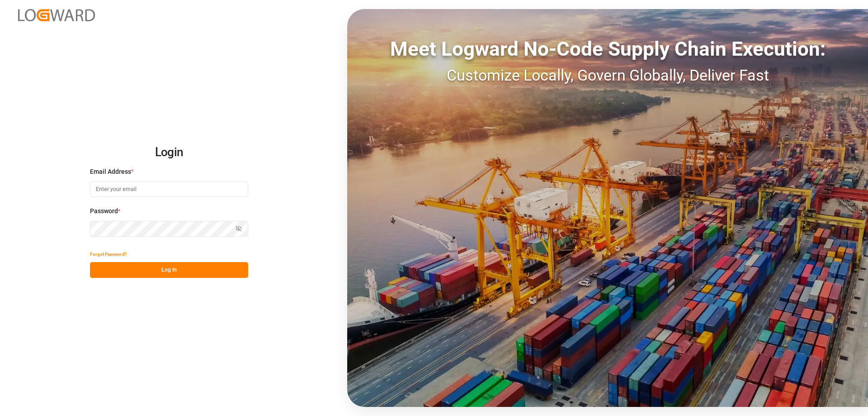 This screenshot has width=868, height=416. Describe the element at coordinates (608, 75) in the screenshot. I see `div: Customize Locally, Govern Globally, Deliver Fast` at that location.